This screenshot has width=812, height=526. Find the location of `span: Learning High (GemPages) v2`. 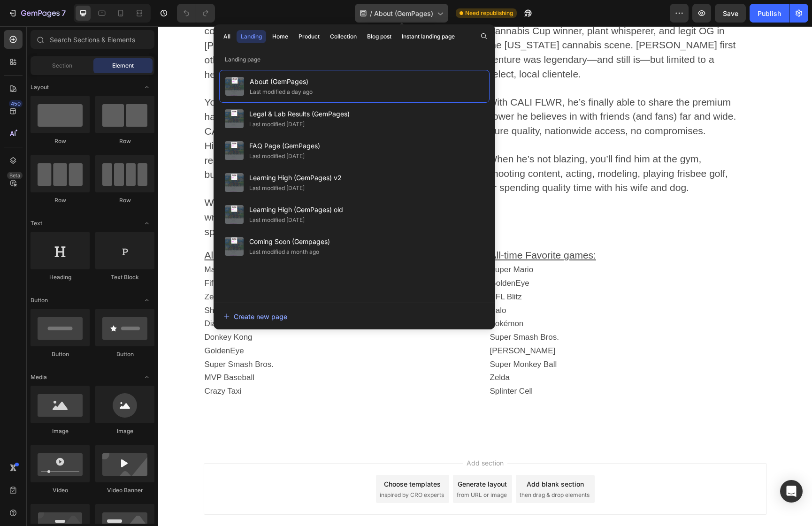

span: Learning High (GemPages) v2 is located at coordinates (295, 178).